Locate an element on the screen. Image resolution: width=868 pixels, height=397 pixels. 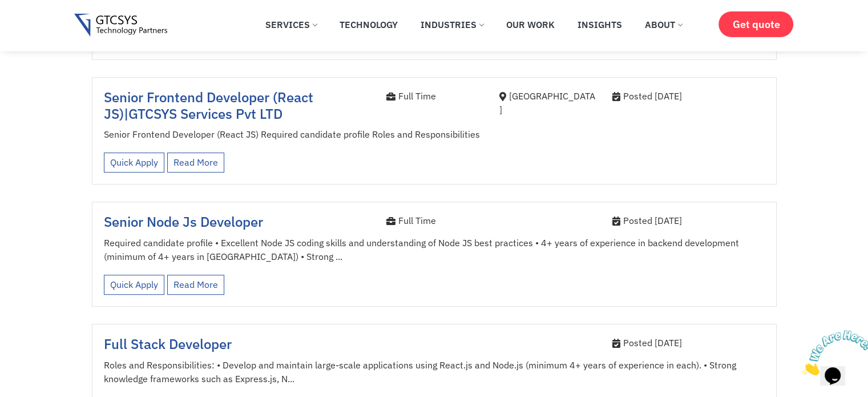
a: Our Work is located at coordinates (530, 25).